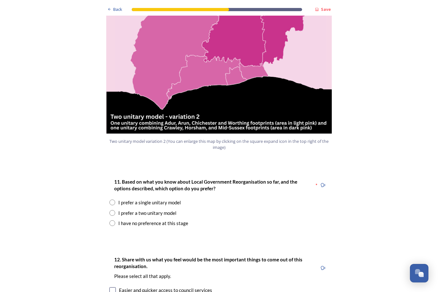  Describe the element at coordinates (147, 213) in the screenshot. I see `div: I prefer a two unitary model` at that location.